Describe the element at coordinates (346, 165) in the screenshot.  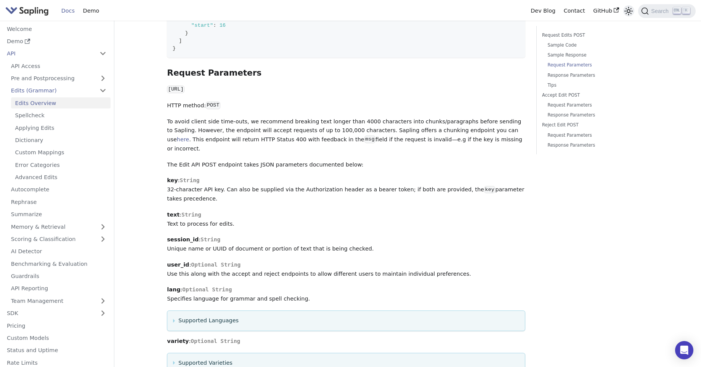
I see `p: The Edit API POST endpoint takes JSON parameters documented below:` at that location.